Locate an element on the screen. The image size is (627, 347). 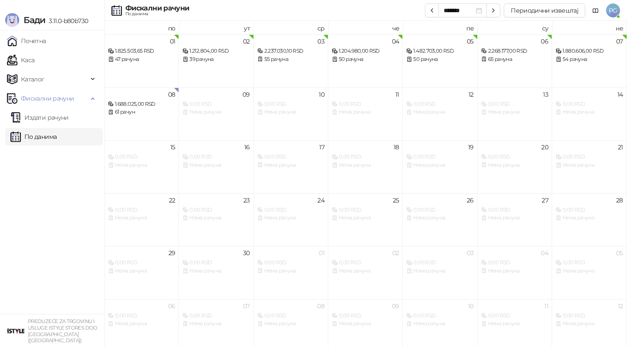
div: 65 рачуна is located at coordinates (515, 59).